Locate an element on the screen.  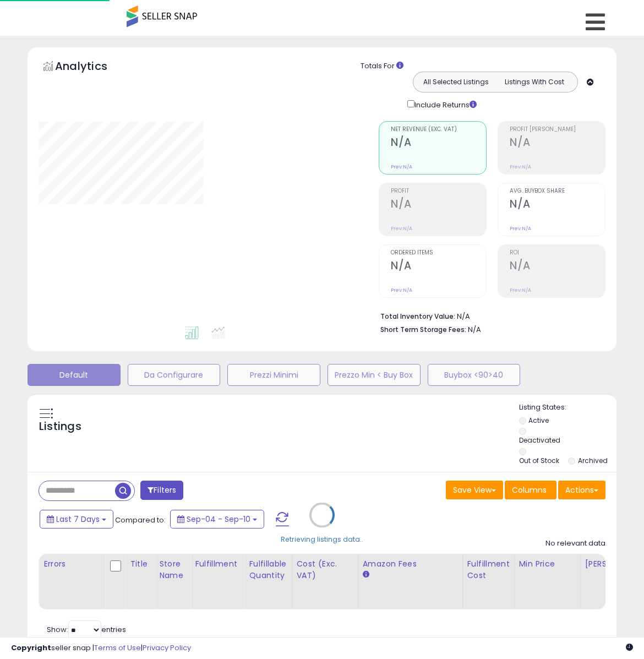
li: N/A is located at coordinates (489, 316).